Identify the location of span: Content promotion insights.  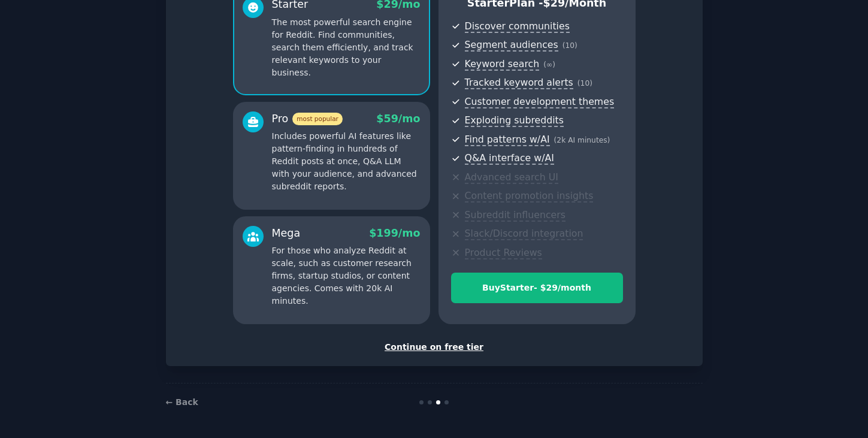
(529, 196).